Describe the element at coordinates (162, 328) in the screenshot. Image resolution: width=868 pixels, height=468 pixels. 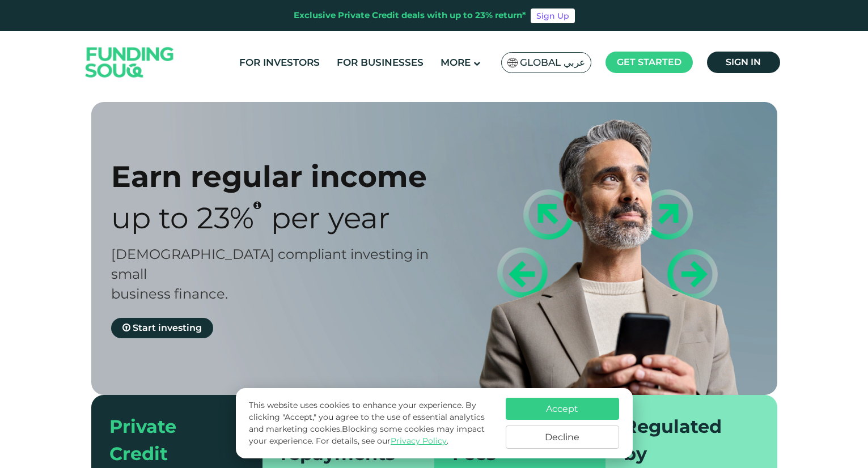
I see `a: Start investing` at that location.